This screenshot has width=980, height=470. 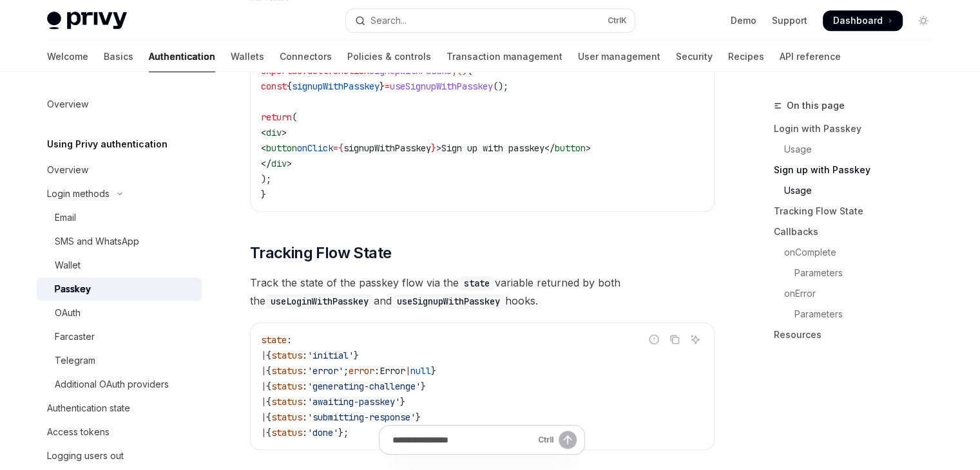 I want to click on a: Authentication state, so click(x=119, y=408).